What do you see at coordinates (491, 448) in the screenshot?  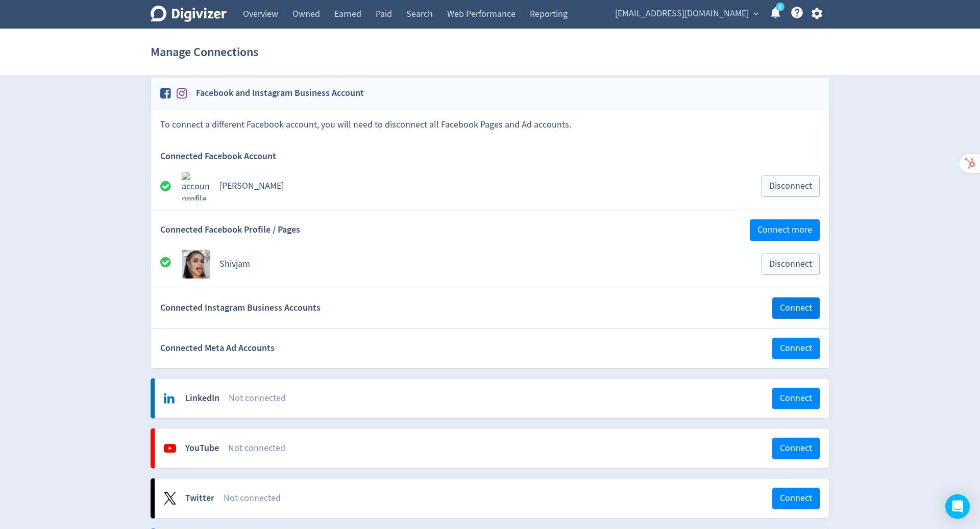 I see `a: YouTubeNot connectedConnect` at bounding box center [491, 448].